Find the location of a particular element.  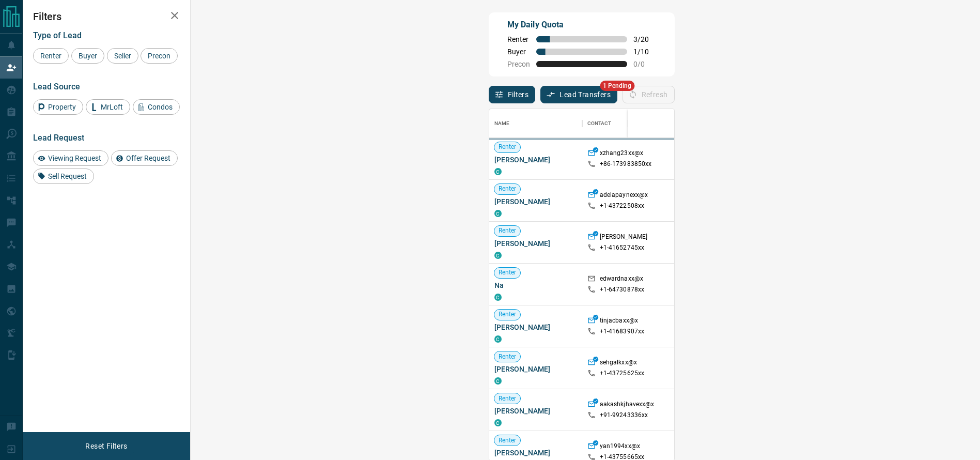

span: Offer Request is located at coordinates (148, 158).